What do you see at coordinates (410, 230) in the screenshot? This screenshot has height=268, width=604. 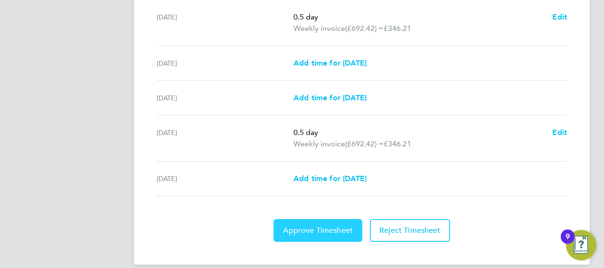 I see `button: Reject Timesheet` at bounding box center [410, 230].